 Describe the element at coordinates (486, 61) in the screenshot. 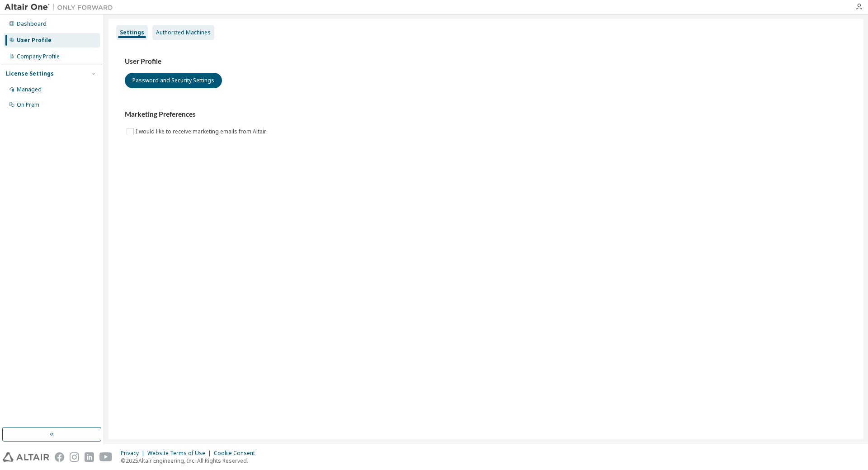

I see `h3: User Profile` at that location.